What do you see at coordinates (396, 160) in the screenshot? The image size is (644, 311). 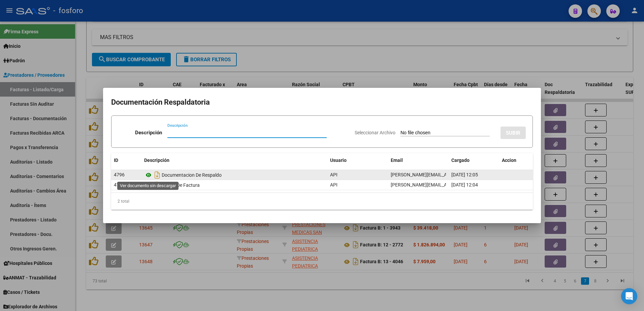 I see `span: Email` at bounding box center [396, 160].